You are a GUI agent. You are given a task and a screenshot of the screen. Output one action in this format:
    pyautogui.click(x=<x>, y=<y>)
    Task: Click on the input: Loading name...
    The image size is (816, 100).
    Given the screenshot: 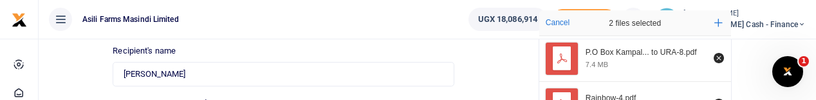 What is the action you would take?
    pyautogui.click(x=283, y=74)
    